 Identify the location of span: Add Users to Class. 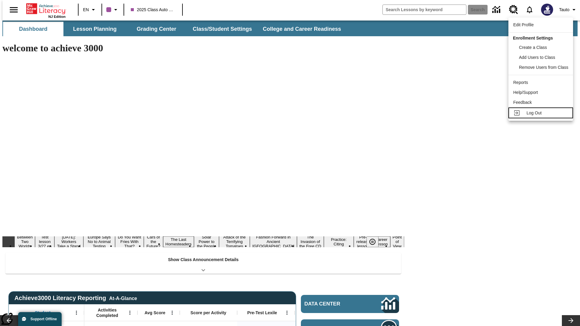
(537, 57).